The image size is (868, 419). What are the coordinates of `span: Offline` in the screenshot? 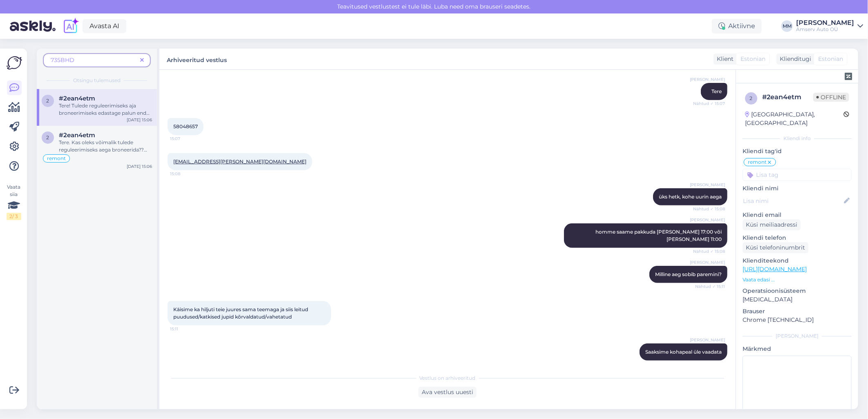 It's located at (832, 97).